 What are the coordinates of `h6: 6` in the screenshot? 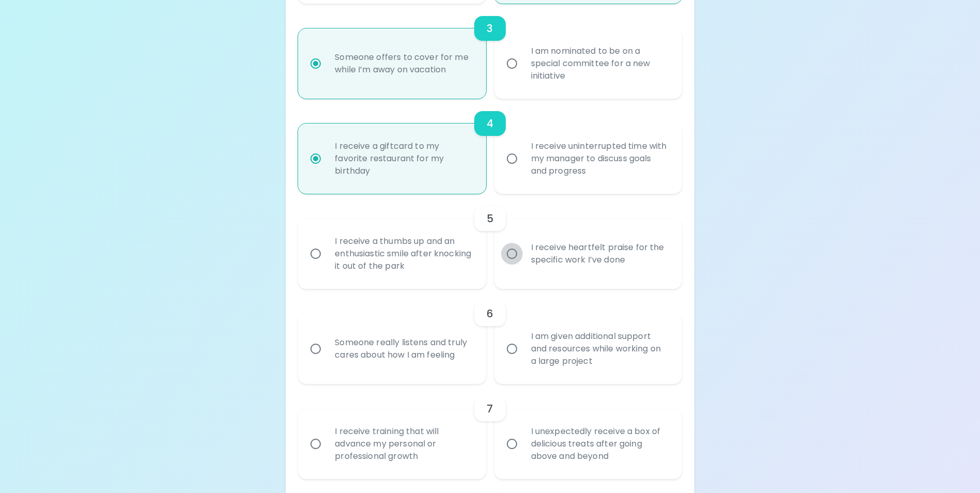 It's located at (490, 313).